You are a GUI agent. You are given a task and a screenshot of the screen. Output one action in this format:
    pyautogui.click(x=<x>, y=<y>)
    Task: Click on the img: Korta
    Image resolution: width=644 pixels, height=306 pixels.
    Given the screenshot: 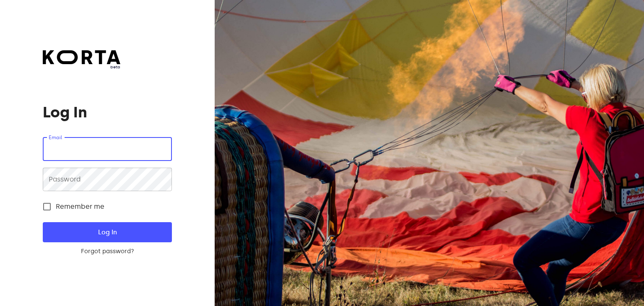 What is the action you would take?
    pyautogui.click(x=82, y=57)
    